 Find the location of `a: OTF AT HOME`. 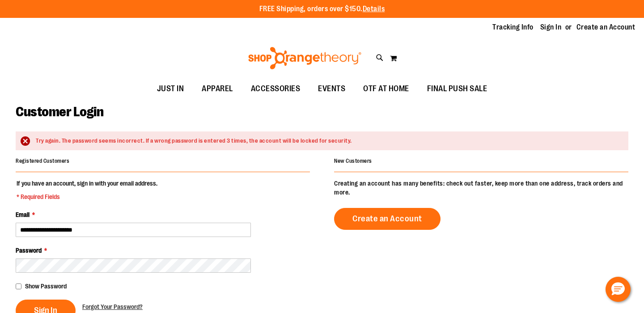

a: OTF AT HOME is located at coordinates (386, 89).